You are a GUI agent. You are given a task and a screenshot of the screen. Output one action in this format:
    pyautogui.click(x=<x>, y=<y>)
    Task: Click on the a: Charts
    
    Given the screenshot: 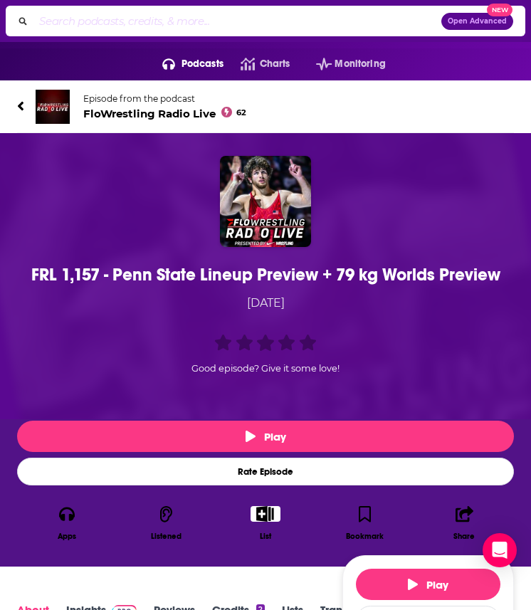 What is the action you would take?
    pyautogui.click(x=256, y=64)
    